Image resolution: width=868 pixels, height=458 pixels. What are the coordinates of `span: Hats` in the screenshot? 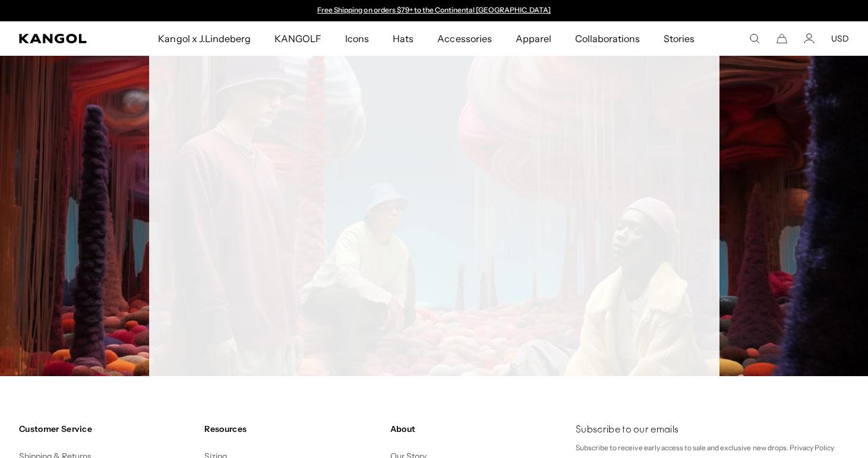 It's located at (403, 39).